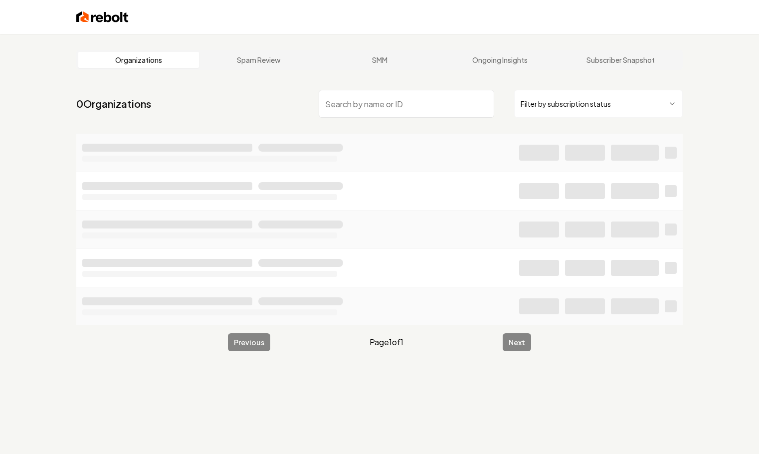 This screenshot has height=454, width=759. I want to click on img: Rebolt Logo, so click(102, 17).